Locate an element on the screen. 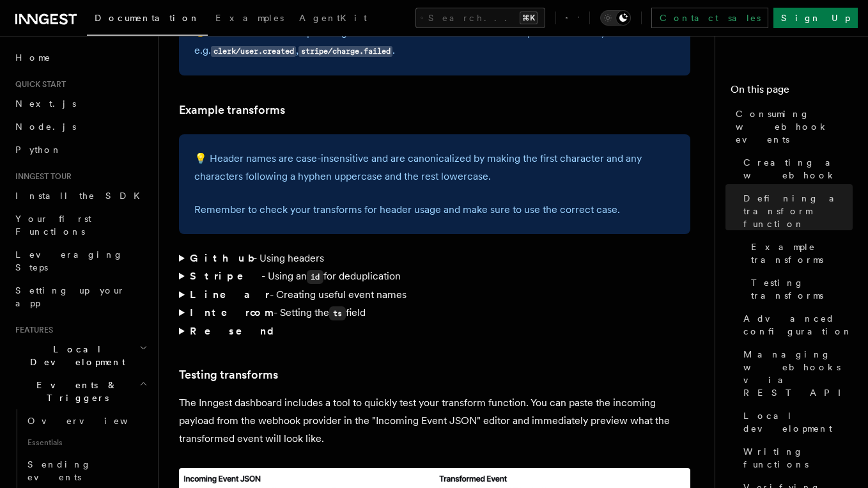 This screenshot has width=868, height=488. span: Features is located at coordinates (32, 330).